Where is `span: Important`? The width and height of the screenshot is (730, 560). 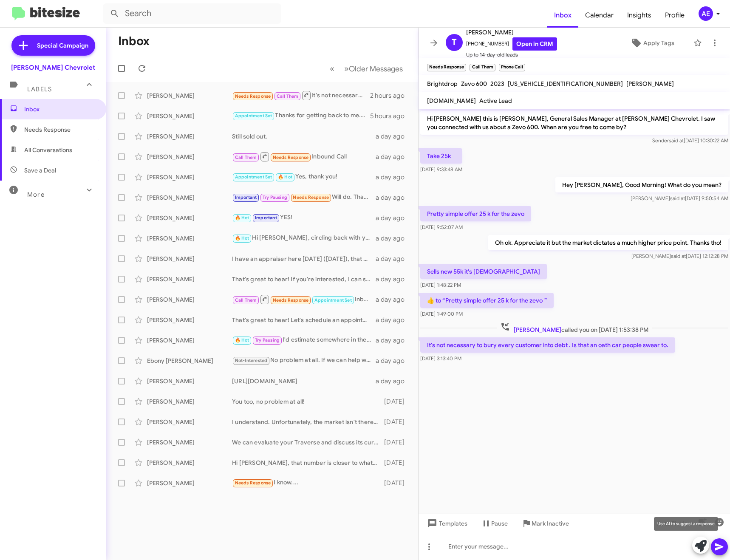
span: Important is located at coordinates (246, 197).